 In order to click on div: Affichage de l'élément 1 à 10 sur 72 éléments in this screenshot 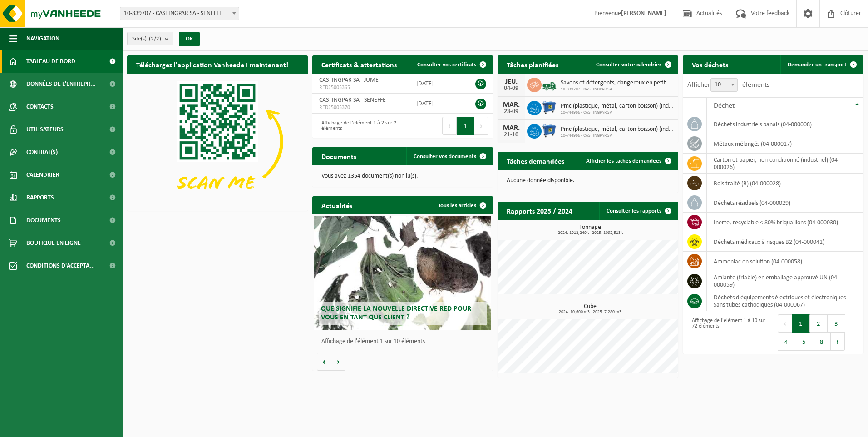, I will do `click(728, 333)`.